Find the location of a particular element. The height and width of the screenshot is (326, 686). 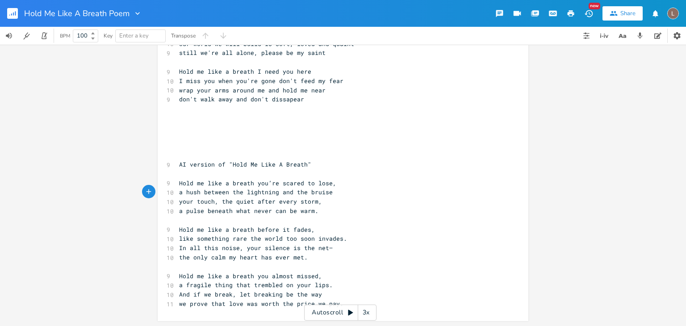

span: a fragile thing that trembled on your lips. is located at coordinates (256, 285).